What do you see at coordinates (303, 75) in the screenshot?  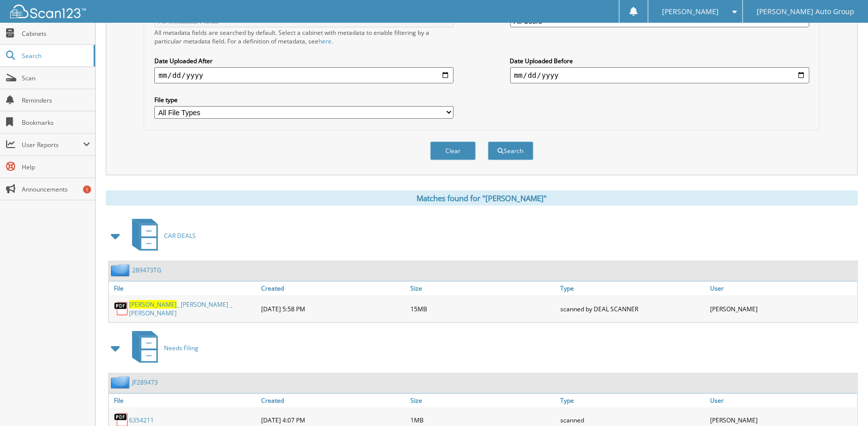 I see `input: start` at bounding box center [303, 75].